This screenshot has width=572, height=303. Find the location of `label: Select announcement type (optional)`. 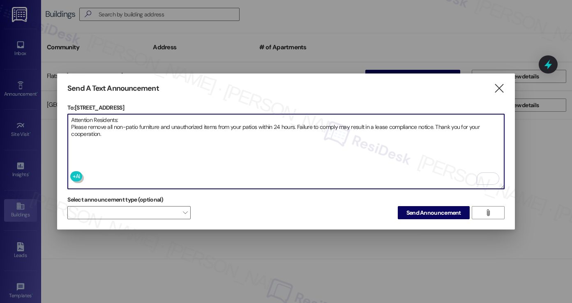

label: Select announcement type (optional) is located at coordinates (116, 200).